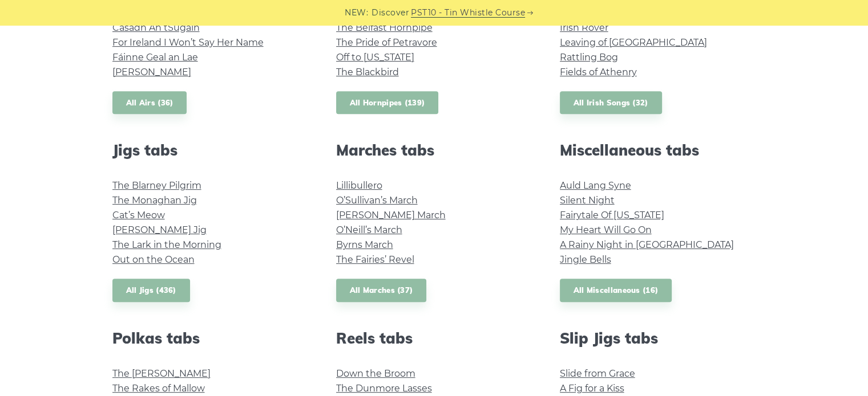  What do you see at coordinates (356, 13) in the screenshot?
I see `span: NEW:` at bounding box center [356, 13].